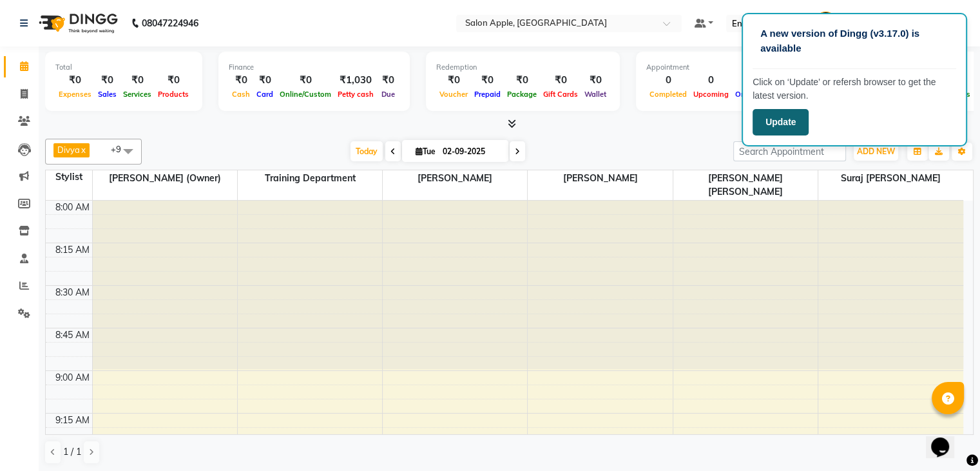 The image size is (980, 471). I want to click on span: Completed, so click(668, 94).